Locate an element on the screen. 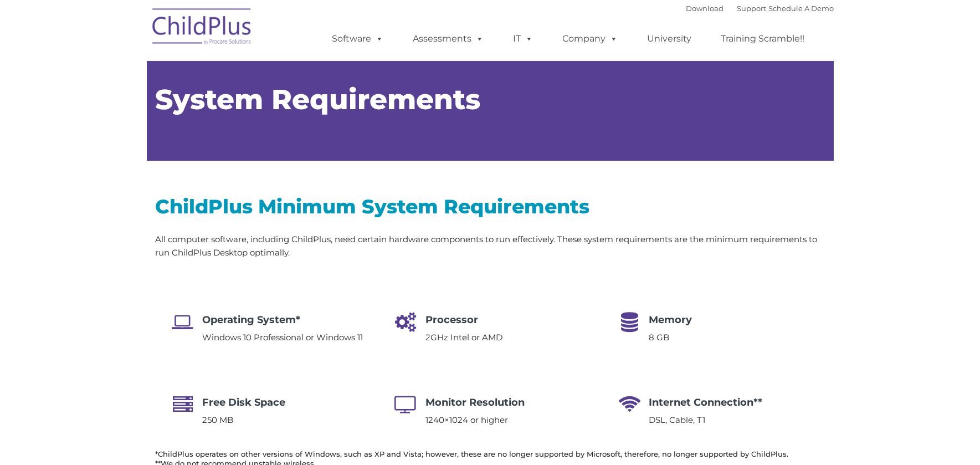 Image resolution: width=980 pixels, height=465 pixels. a: Software is located at coordinates (357, 39).